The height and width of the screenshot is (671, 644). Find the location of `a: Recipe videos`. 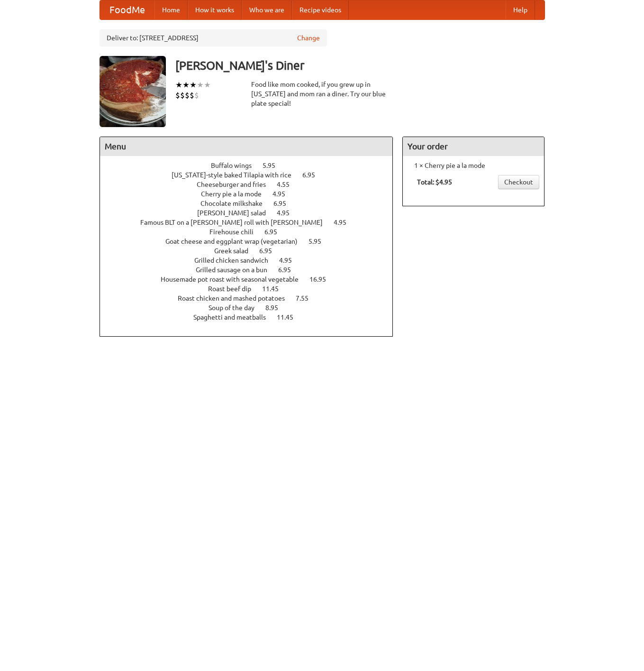

a: Recipe videos is located at coordinates (321, 10).